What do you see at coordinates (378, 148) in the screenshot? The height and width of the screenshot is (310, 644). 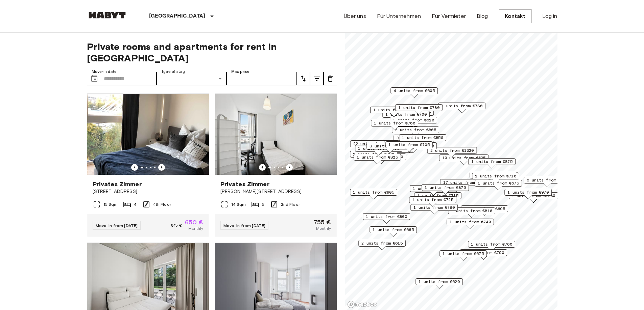 I see `span: 1 units from €895` at bounding box center [378, 148].